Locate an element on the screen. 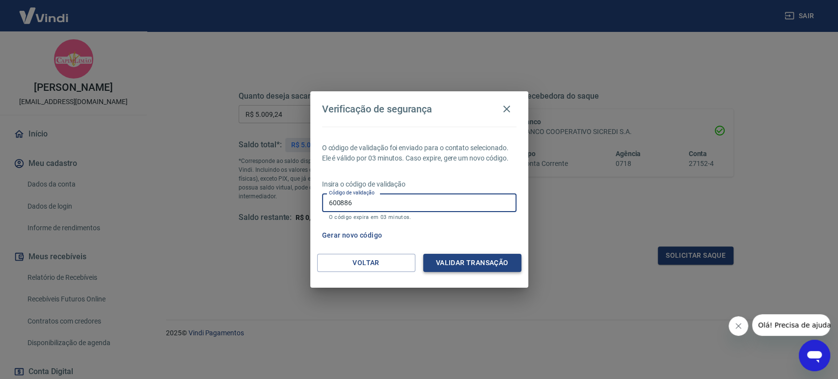  button: Voltar is located at coordinates (366, 263).